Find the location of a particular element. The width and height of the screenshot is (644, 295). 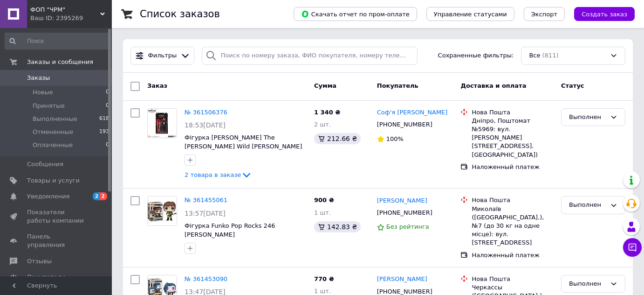

span: 100% is located at coordinates (395, 139).